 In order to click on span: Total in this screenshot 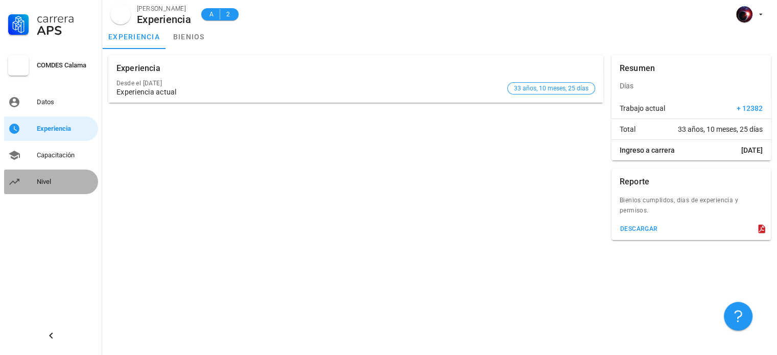, I will do `click(627, 129)`.